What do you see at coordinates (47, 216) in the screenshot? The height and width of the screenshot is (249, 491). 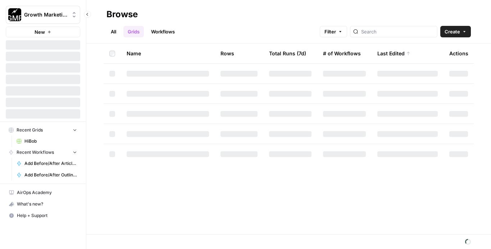 I see `span: Help + Support` at bounding box center [47, 216].